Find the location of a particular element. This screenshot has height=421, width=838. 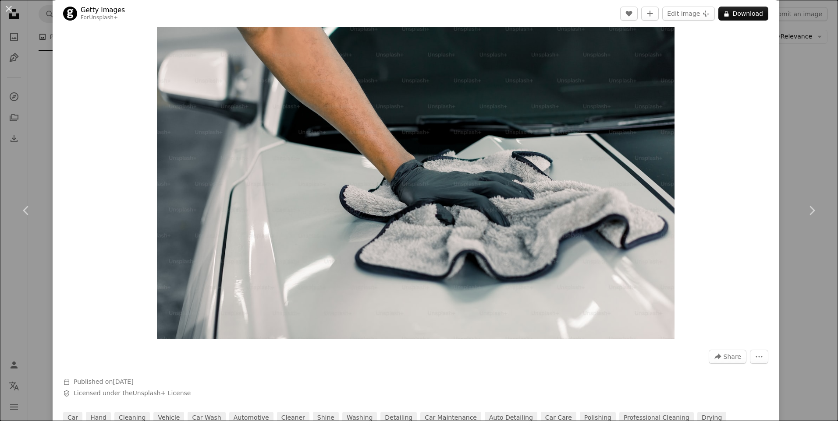

span: Licensed under the is located at coordinates (132, 394).